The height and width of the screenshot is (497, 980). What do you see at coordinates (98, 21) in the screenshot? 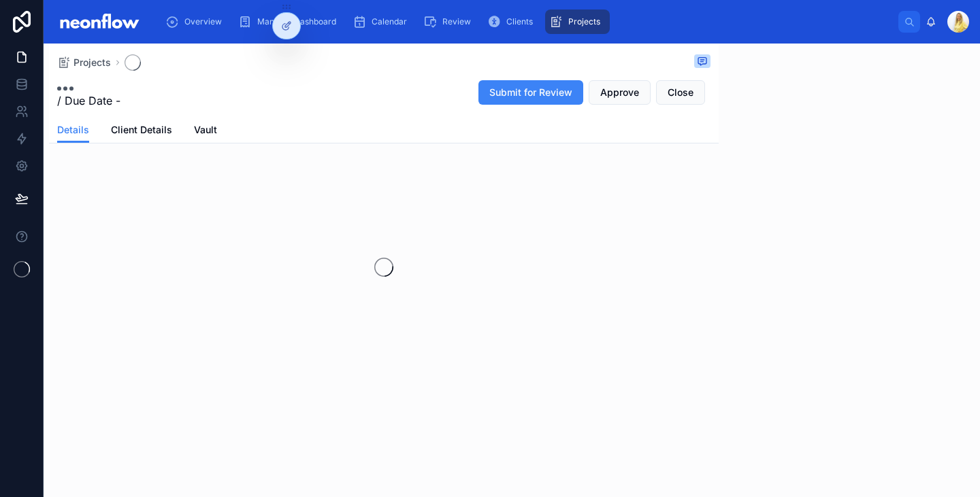
I see `img: App logo` at bounding box center [98, 21].